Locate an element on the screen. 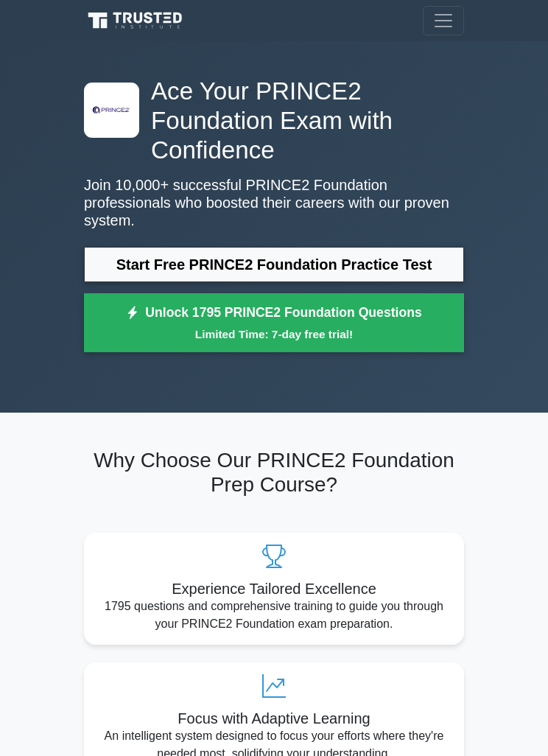 The height and width of the screenshot is (756, 548). h5: Experience Tailored Excellence is located at coordinates (274, 588).